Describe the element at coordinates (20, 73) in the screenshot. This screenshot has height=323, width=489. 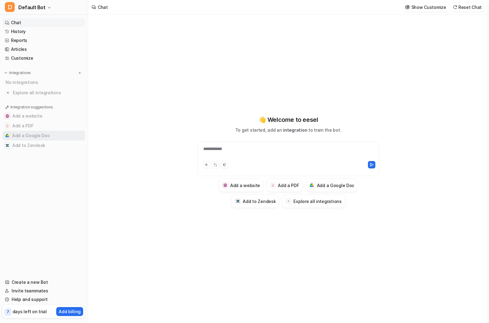
I see `p: Integrations` at that location.